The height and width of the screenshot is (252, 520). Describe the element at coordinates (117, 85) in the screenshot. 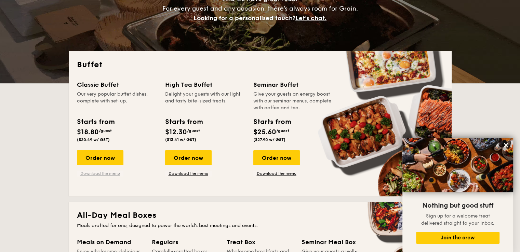

I see `div: Classic Buffet` at that location.